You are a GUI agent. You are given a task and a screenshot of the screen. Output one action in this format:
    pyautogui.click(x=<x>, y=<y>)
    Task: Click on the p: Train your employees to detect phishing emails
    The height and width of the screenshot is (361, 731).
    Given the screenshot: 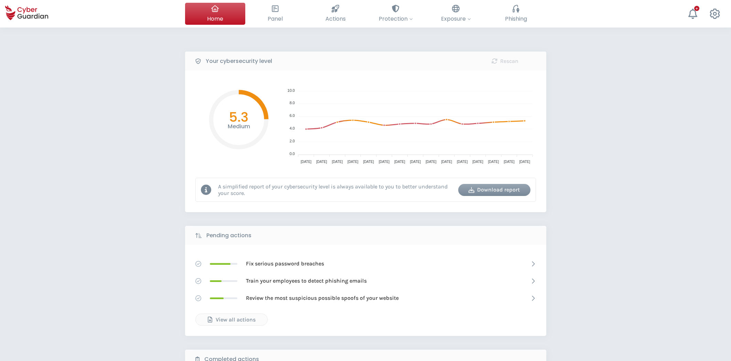 What is the action you would take?
    pyautogui.click(x=306, y=281)
    